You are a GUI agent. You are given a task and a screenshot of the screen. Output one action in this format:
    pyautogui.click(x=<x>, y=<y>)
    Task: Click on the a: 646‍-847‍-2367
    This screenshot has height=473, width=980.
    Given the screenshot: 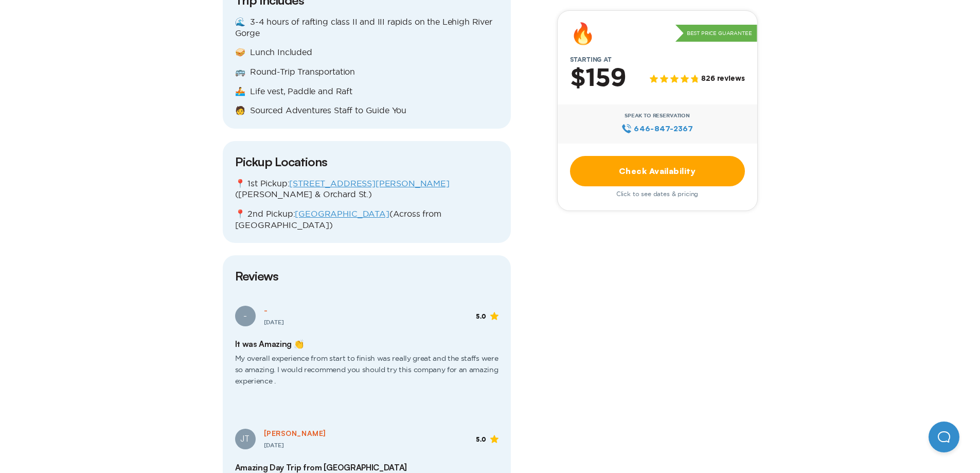 What is the action you would take?
    pyautogui.click(x=657, y=129)
    